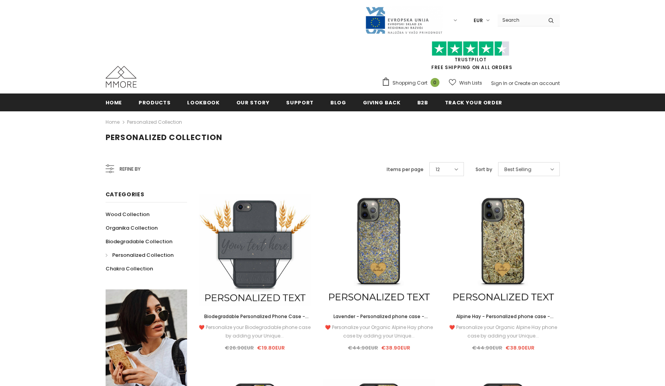  I want to click on a: Wood Collection, so click(127, 214).